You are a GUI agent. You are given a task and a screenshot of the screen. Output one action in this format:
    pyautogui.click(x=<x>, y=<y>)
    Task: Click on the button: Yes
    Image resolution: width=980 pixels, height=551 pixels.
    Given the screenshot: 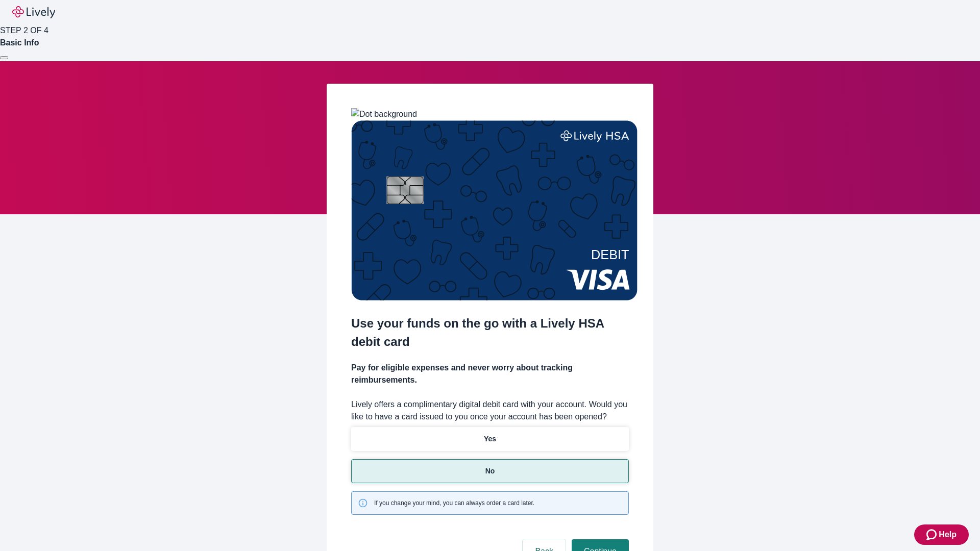 What is the action you would take?
    pyautogui.click(x=490, y=439)
    